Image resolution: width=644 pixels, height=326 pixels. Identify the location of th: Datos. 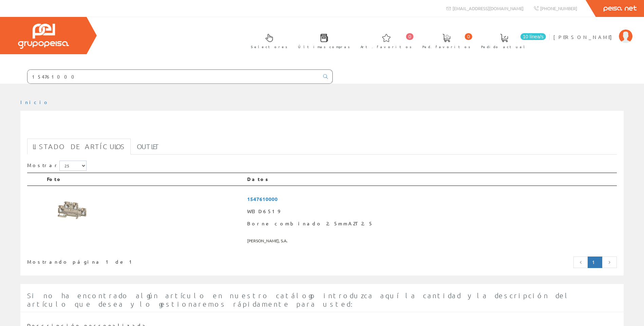
(430, 179).